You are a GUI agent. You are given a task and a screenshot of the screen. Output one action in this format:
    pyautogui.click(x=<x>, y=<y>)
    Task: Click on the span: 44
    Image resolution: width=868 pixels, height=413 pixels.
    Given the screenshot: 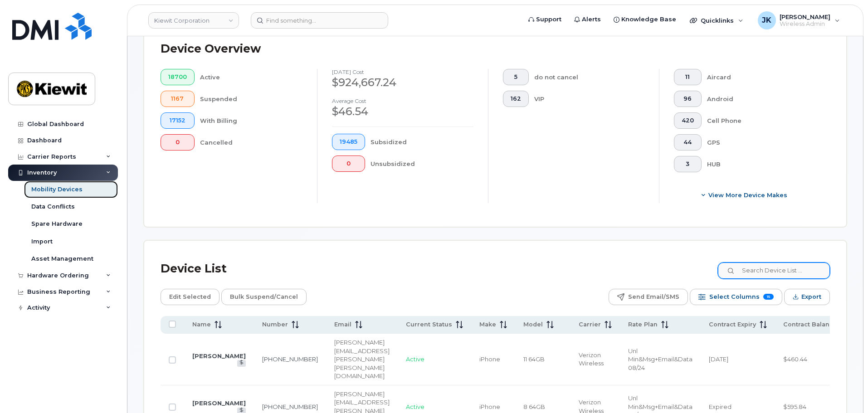 What is the action you would take?
    pyautogui.click(x=688, y=142)
    